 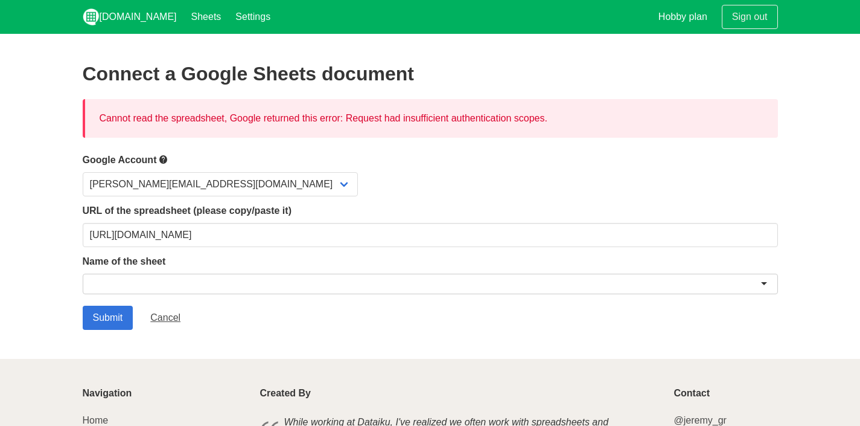 What do you see at coordinates (431, 118) in the screenshot?
I see `div: Cannot read the spreadsheet, Google returned this error: Request had insufficient authentication ...` at bounding box center [431, 118].